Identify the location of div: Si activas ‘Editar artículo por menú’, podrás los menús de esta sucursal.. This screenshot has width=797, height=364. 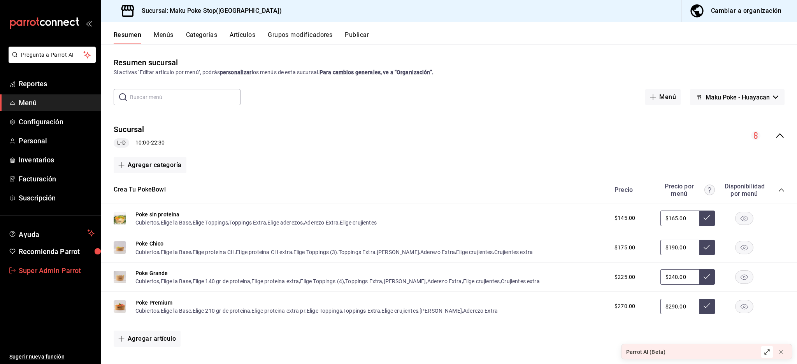
(449, 72).